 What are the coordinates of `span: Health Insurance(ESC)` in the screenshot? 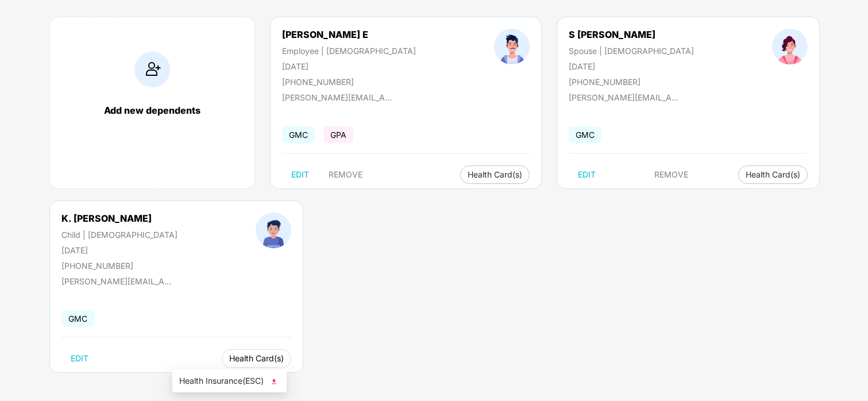 It's located at (229, 381).